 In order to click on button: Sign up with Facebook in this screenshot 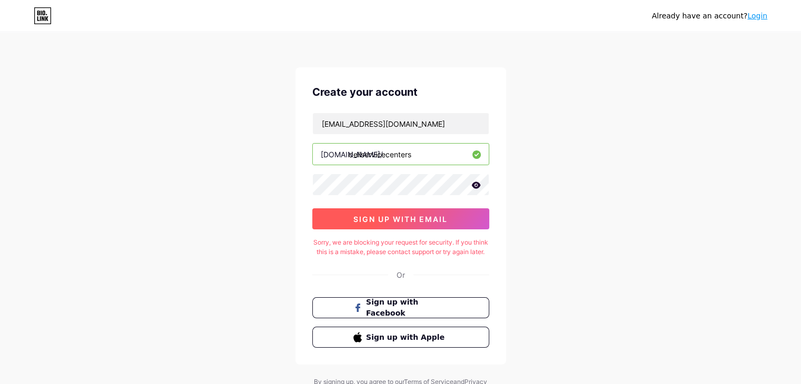, I will do `click(401, 308)`.